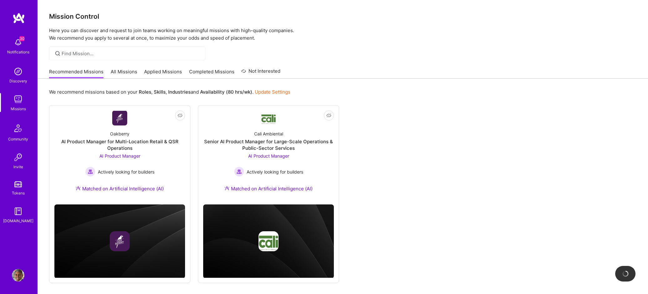  Describe the element at coordinates (145, 92) in the screenshot. I see `b: Roles` at that location.